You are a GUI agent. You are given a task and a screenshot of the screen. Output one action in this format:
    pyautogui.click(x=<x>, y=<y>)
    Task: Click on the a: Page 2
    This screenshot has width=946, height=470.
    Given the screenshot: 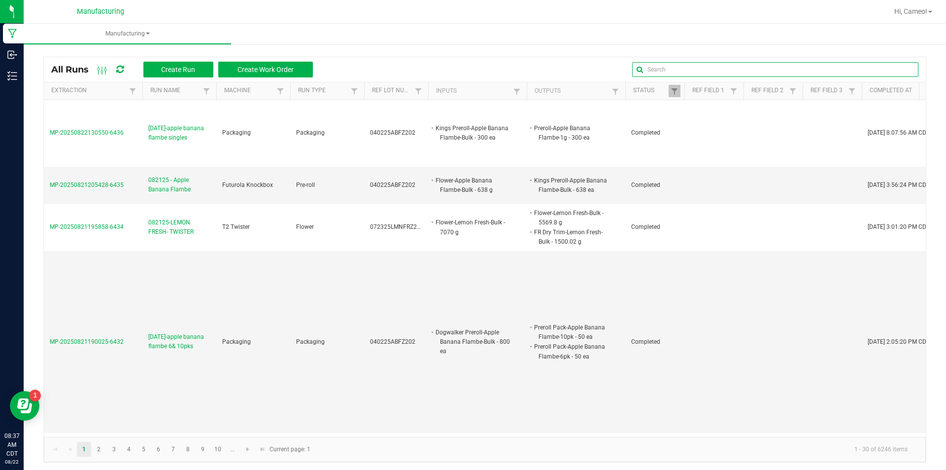 What is the action you would take?
    pyautogui.click(x=99, y=449)
    